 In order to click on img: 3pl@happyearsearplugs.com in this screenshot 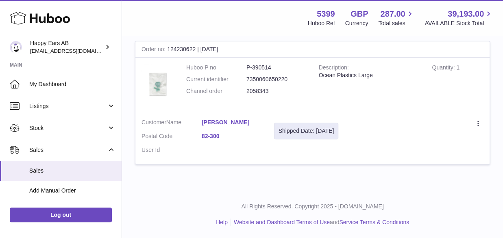, I will do `click(16, 47)`.